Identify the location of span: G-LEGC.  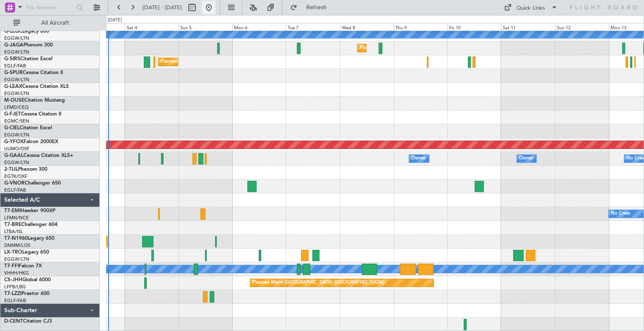
(13, 31).